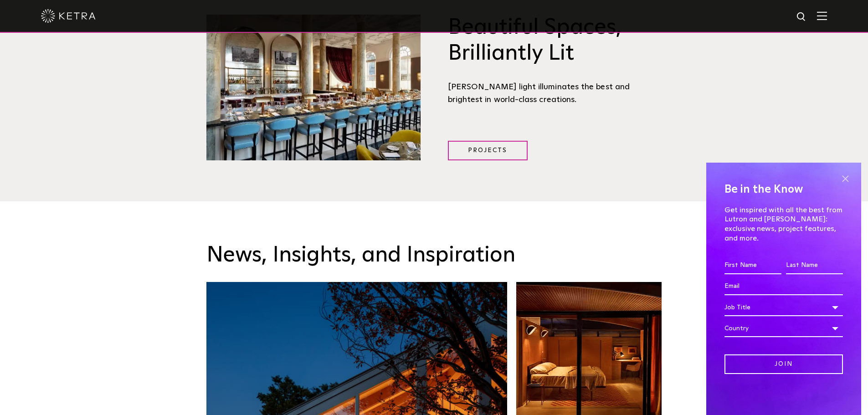  Describe the element at coordinates (314, 87) in the screenshot. I see `img: Brilliantly Lit@2x` at that location.